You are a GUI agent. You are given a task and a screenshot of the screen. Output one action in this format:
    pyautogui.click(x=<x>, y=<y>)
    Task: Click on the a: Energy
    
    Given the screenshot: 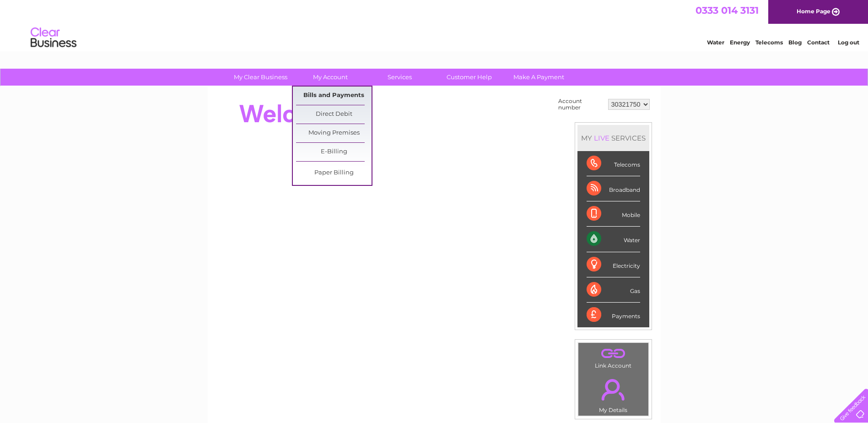 What is the action you would take?
    pyautogui.click(x=740, y=42)
    